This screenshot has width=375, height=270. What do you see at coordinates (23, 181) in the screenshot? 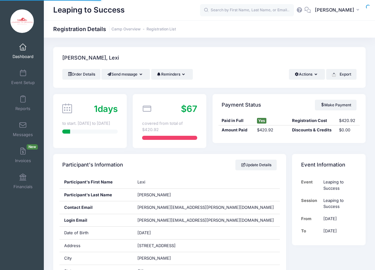
I see `a: Financials` at bounding box center [23, 181].